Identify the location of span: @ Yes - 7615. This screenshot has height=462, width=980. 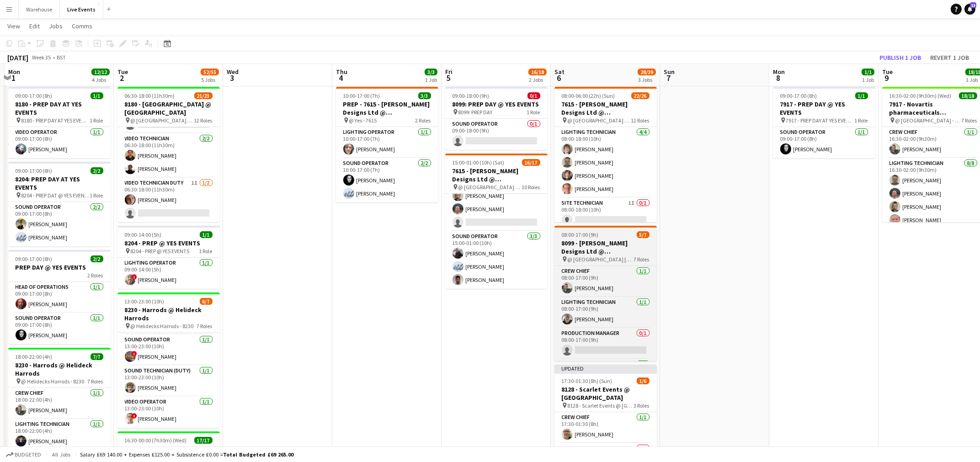
(363, 120).